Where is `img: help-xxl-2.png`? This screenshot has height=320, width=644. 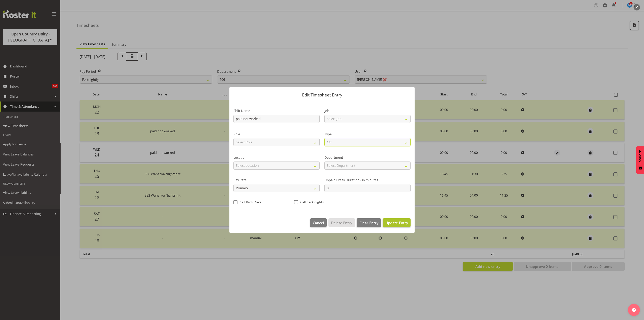
img: help-xxl-2.png is located at coordinates (634, 310).